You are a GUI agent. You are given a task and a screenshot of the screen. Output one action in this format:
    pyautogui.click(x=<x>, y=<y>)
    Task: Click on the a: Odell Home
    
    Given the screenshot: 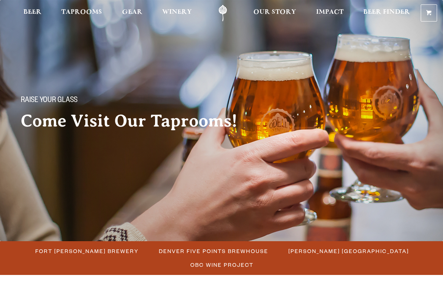 What is the action you would take?
    pyautogui.click(x=222, y=13)
    